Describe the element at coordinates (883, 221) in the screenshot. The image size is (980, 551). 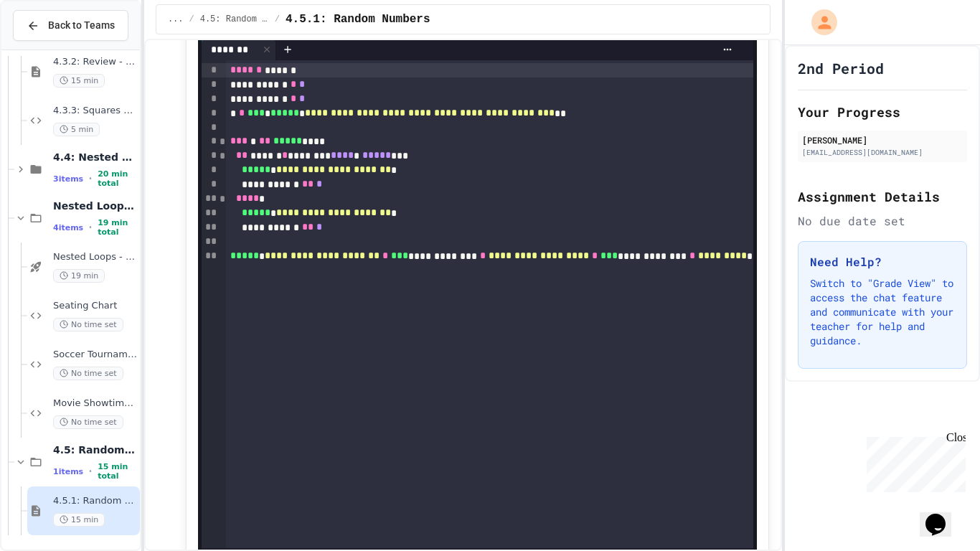
I see `div: No due date set` at that location.